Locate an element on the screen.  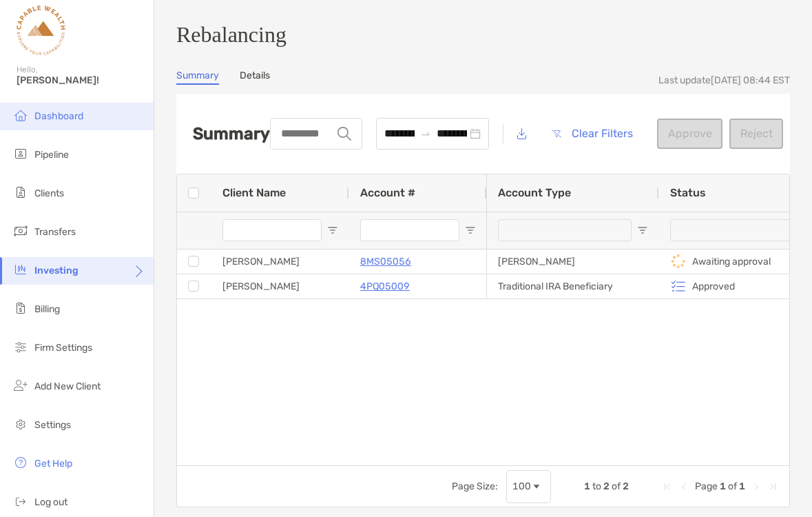
p: 8MS05056 is located at coordinates (386, 261).